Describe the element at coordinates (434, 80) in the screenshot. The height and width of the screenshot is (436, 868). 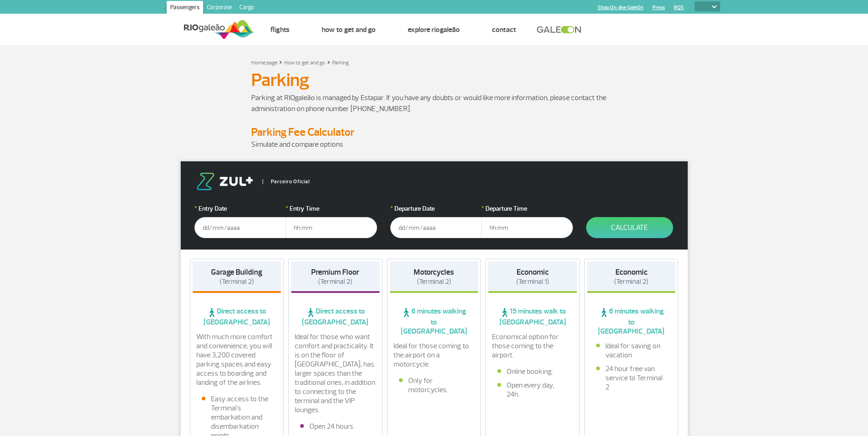
I see `h1: Parking` at that location.